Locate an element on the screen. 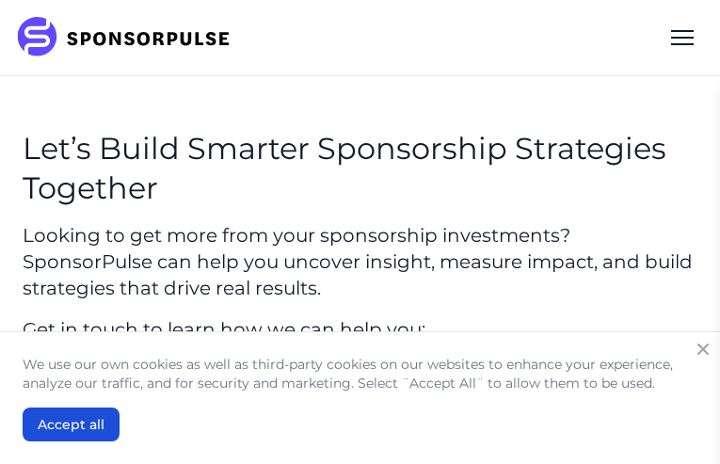 This screenshot has height=464, width=720. p: We use our own cookies as well as third-party cookies on our websites to enhance your experience,... is located at coordinates (360, 374).